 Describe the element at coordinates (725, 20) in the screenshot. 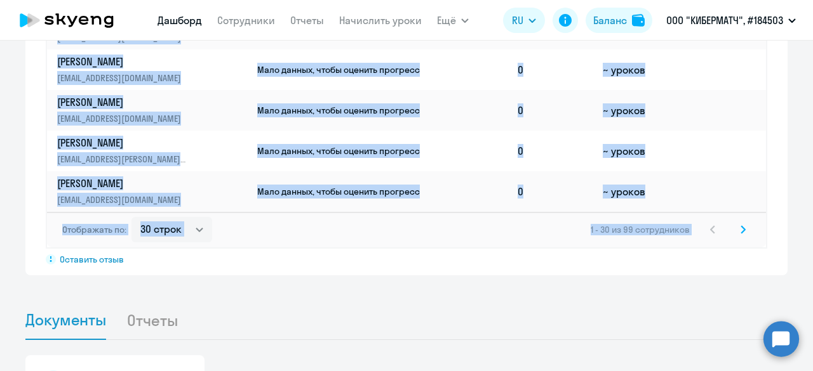

I see `p: ООО "КИБЕРМАТЧ", #184503` at that location.